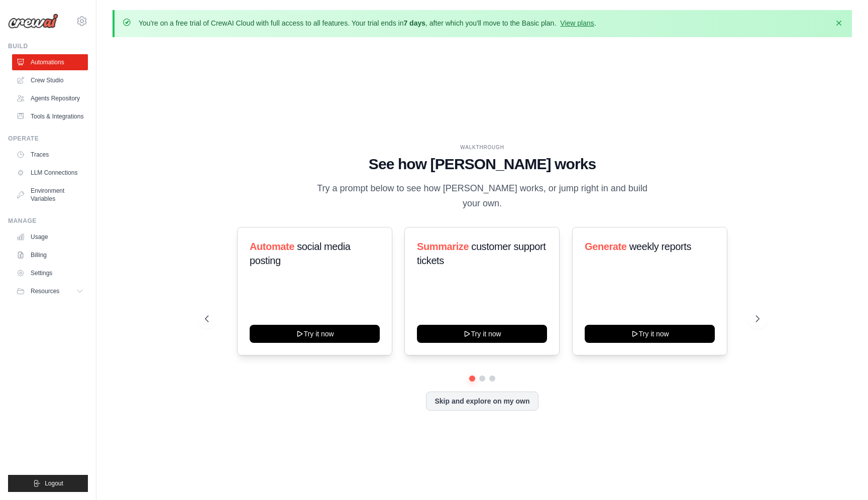 The height and width of the screenshot is (500, 868). What do you see at coordinates (48, 221) in the screenshot?
I see `div: Manage` at bounding box center [48, 221].